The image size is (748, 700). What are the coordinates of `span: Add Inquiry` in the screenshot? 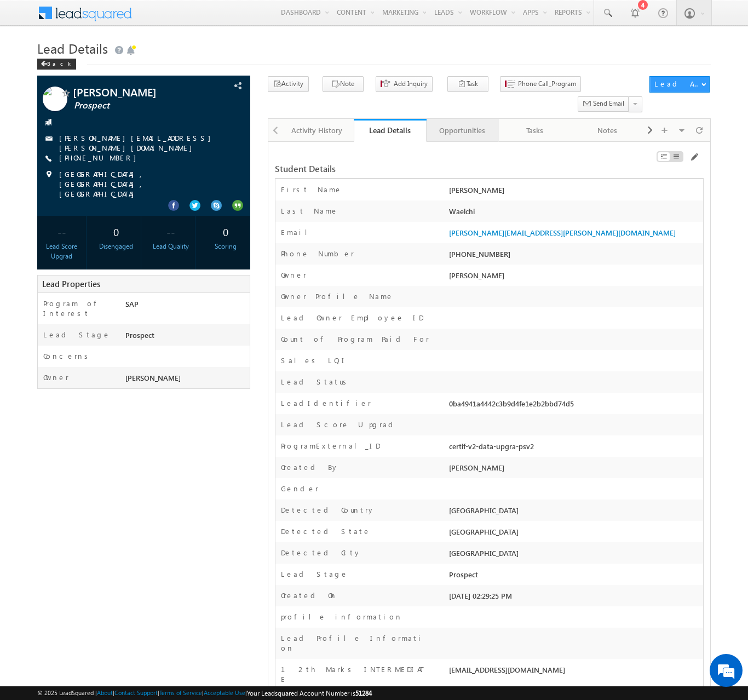 It's located at (411, 84).